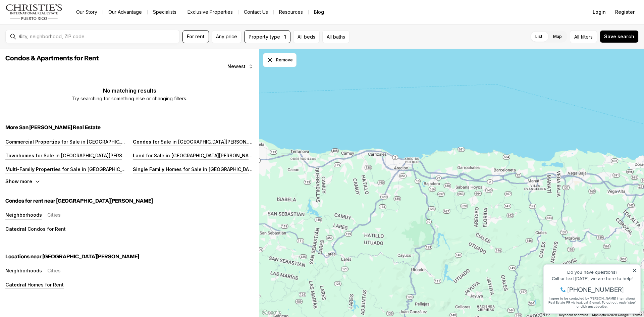  What do you see at coordinates (20, 155) in the screenshot?
I see `p: Townhomes` at bounding box center [20, 155].